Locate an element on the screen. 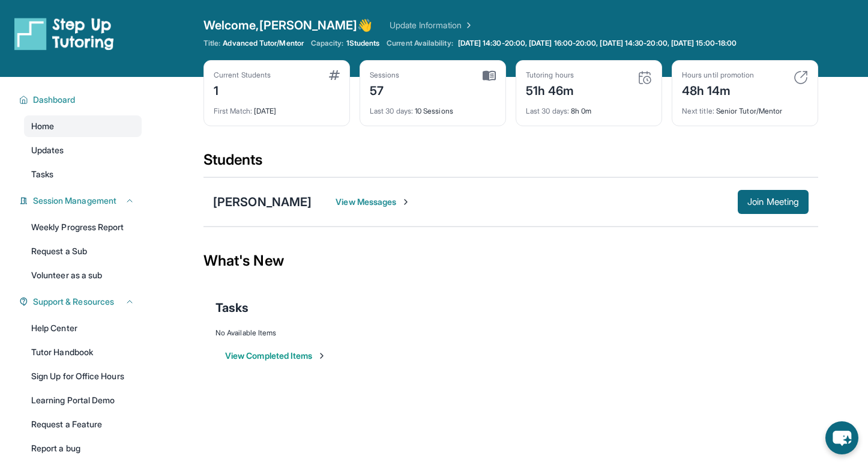 The image size is (868, 464). div: 48h 14m is located at coordinates (718, 90).